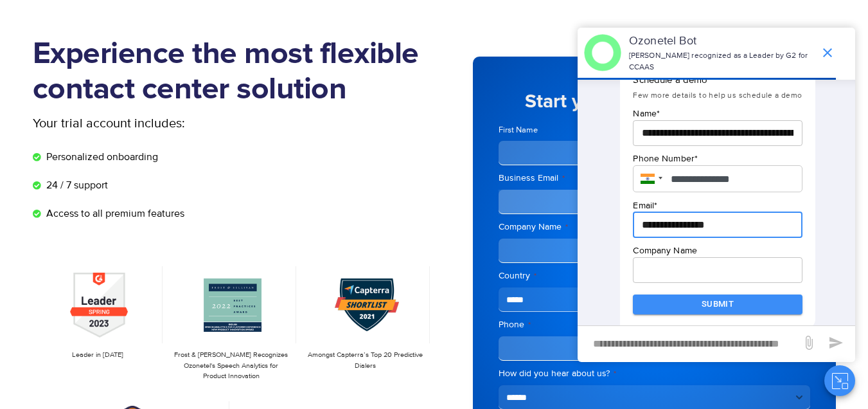 This screenshot has height=409, width=868. What do you see at coordinates (654, 178) in the screenshot?
I see `label: Business Email` at bounding box center [654, 178].